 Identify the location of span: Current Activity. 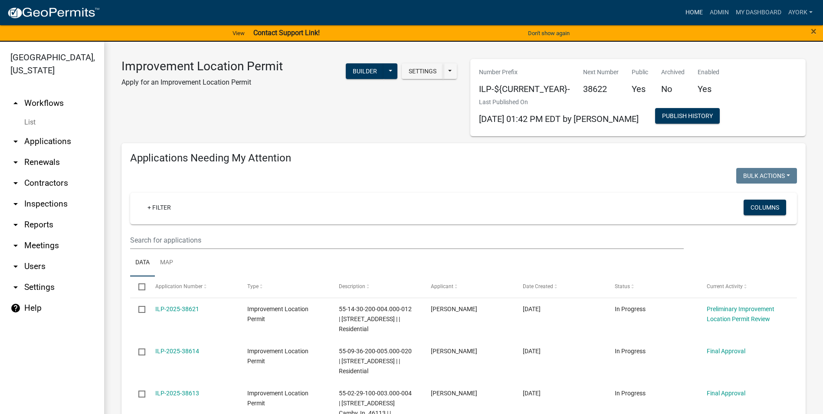
(724, 286).